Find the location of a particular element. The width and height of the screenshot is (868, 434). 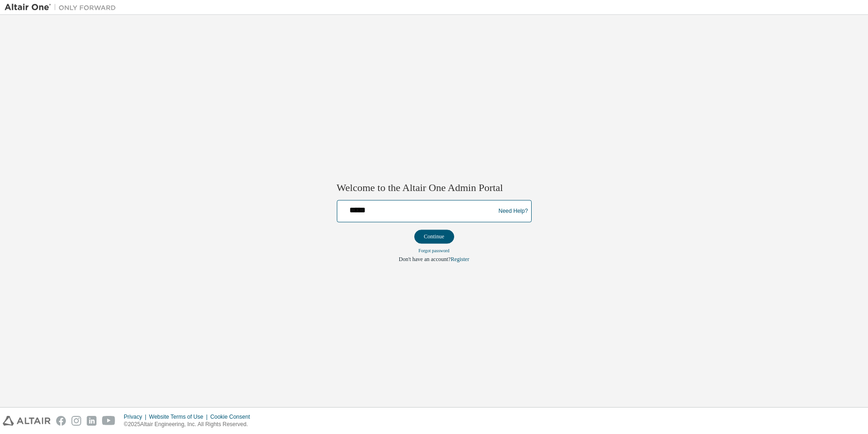

h2: Welcome to the Altair One Admin Portal is located at coordinates (434, 188).